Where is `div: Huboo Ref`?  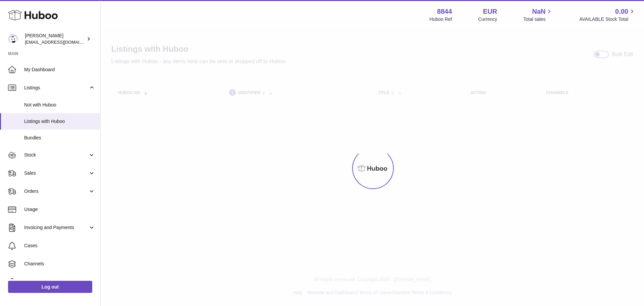
div: Huboo Ref is located at coordinates (440, 19).